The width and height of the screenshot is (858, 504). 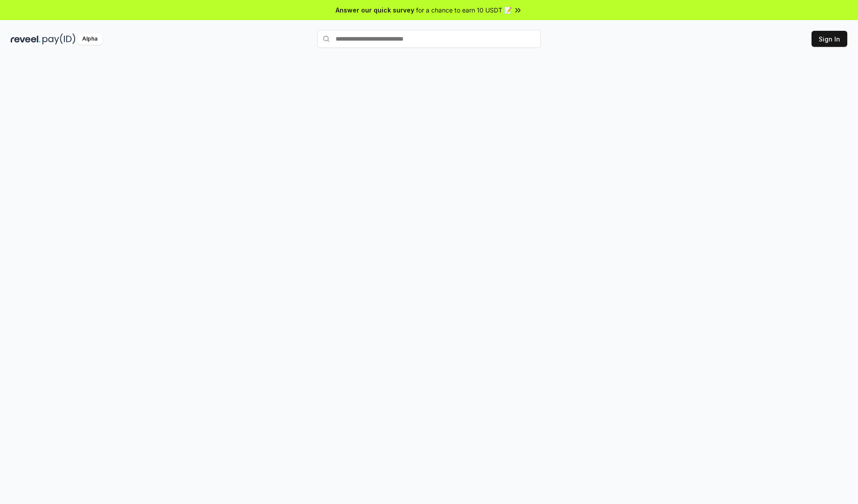 What do you see at coordinates (375, 10) in the screenshot?
I see `span: Answer our quick survey` at bounding box center [375, 10].